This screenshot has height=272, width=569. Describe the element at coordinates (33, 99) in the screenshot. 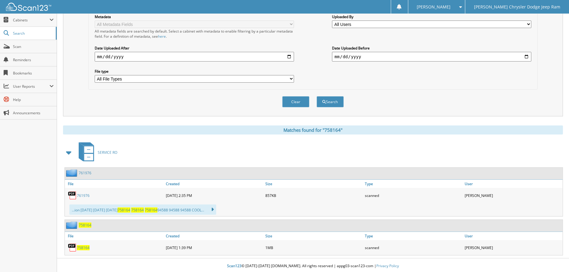

I see `span: Help` at that location.